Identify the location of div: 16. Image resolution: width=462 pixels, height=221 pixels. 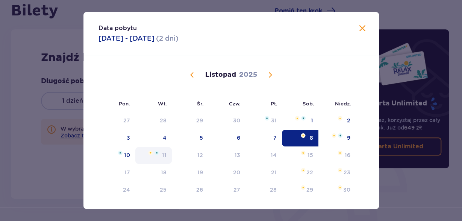
(347, 155).